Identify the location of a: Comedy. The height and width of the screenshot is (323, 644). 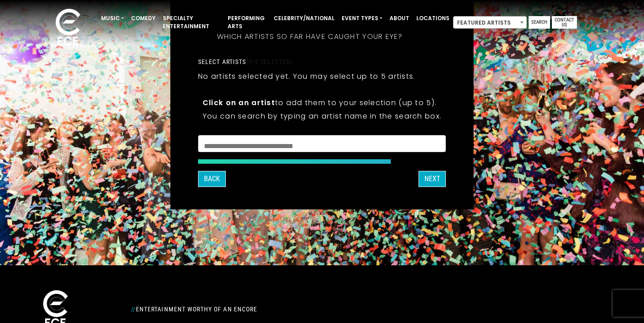
(143, 18).